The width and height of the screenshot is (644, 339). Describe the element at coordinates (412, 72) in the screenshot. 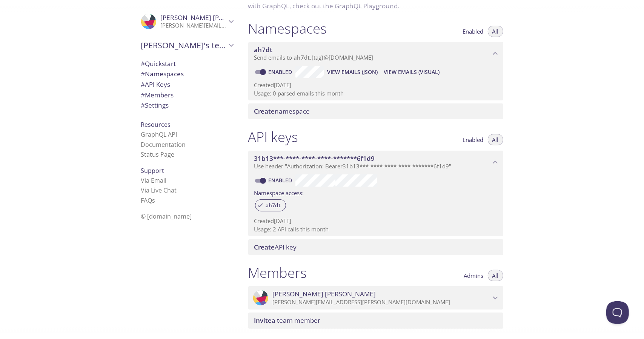

I see `button: View Emails (Visual)` at that location.